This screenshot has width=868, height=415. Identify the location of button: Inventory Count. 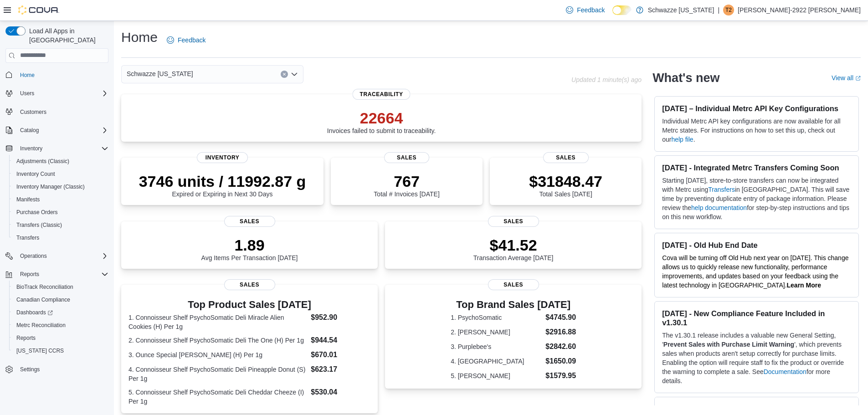
(61, 174).